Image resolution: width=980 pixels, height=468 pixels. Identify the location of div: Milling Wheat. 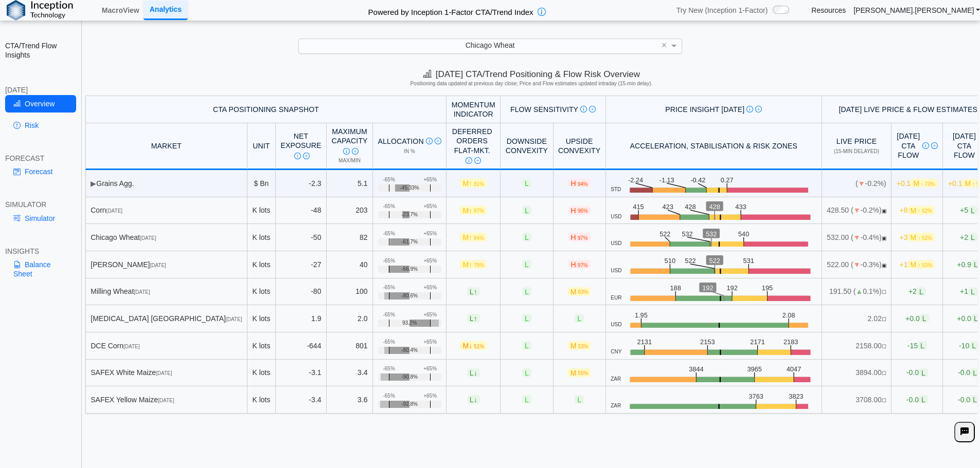
(166, 292).